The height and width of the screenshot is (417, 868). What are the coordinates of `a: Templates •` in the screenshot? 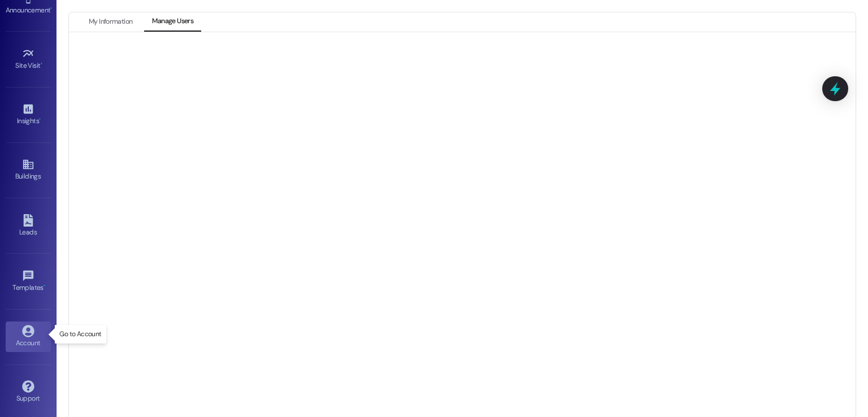 It's located at (28, 281).